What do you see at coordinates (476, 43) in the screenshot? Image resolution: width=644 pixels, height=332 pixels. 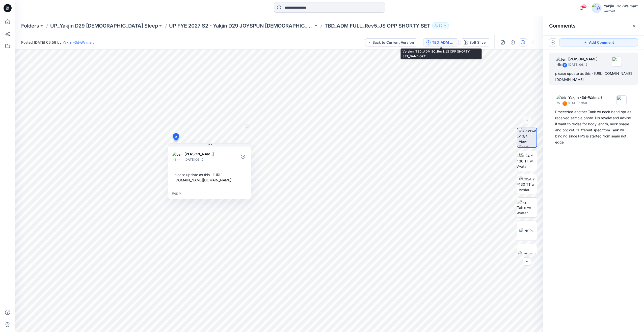 I see `button: Soft Silver` at bounding box center [476, 43].